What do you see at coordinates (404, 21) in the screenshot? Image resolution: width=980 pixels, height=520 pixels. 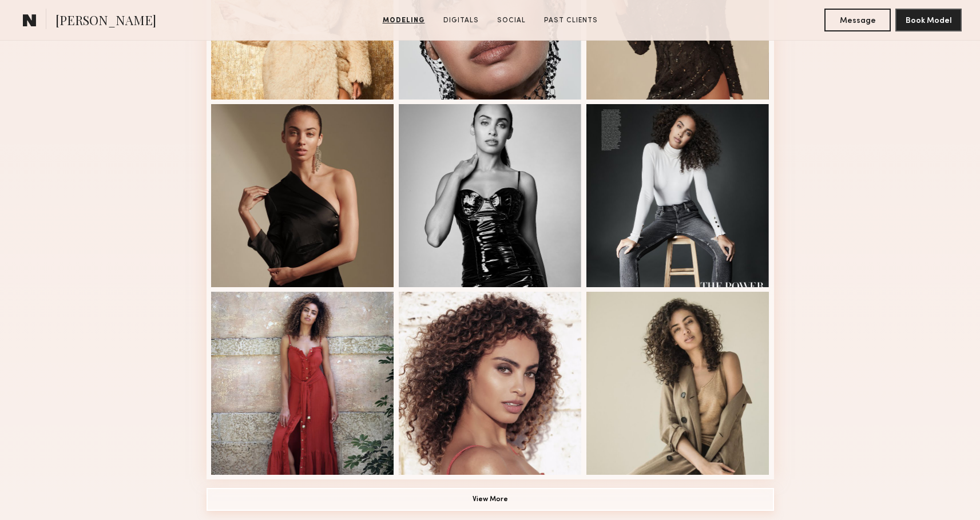 I see `a: Modeling` at bounding box center [404, 21].